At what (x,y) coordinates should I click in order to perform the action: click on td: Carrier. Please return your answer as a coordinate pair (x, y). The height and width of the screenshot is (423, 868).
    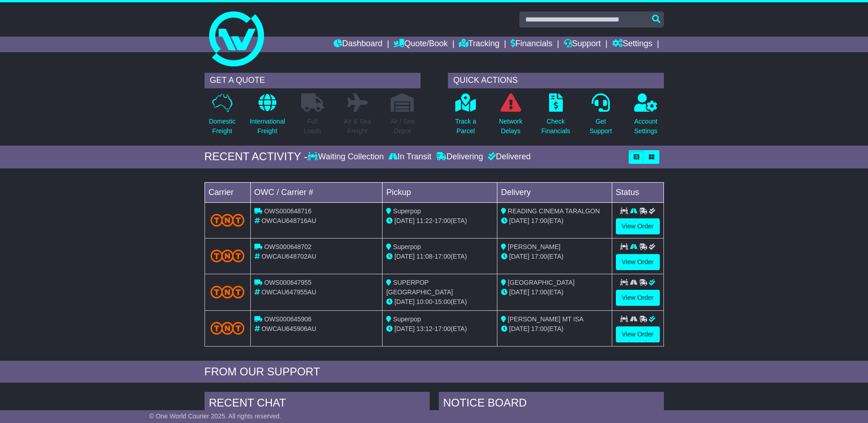
    Looking at the image, I should click on (227, 192).